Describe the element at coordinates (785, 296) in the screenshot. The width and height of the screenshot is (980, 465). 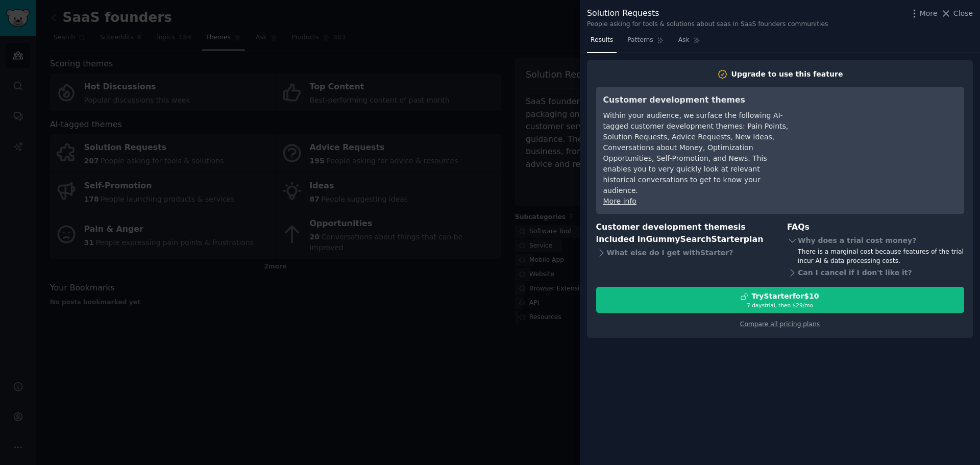
I see `div: Try Starter for $10` at that location.